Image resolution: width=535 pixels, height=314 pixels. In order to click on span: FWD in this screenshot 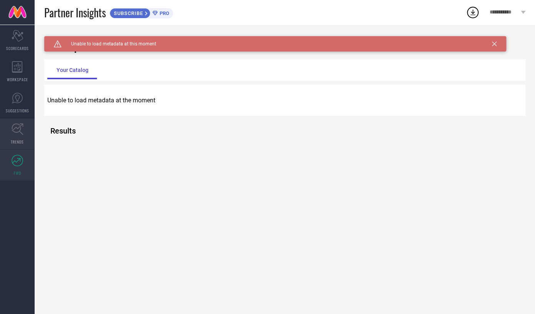, I will do `click(17, 173)`.